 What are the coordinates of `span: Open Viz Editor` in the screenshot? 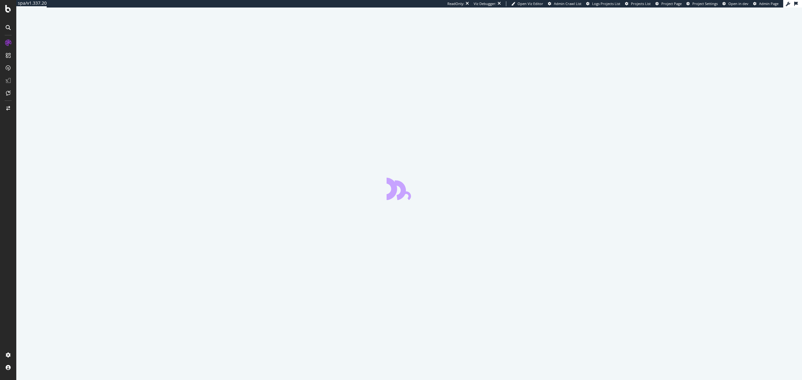 It's located at (530, 3).